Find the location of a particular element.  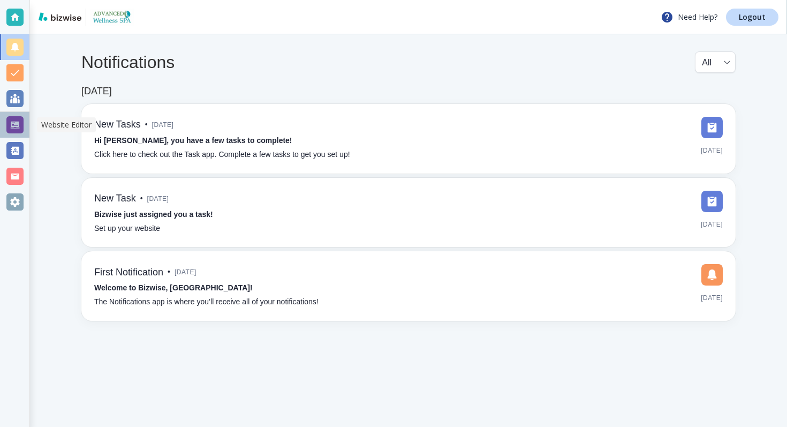

img: DashboardSidebarNotification.svg is located at coordinates (712, 275).